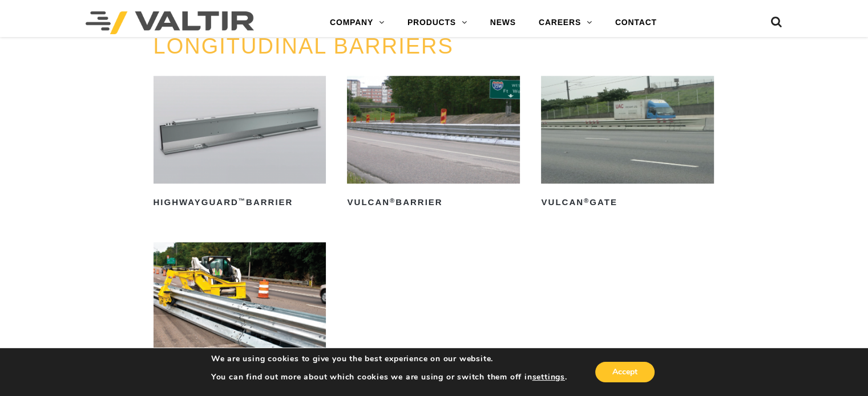  I want to click on p: We are using cookies to give you the best experience on our website., so click(389, 359).